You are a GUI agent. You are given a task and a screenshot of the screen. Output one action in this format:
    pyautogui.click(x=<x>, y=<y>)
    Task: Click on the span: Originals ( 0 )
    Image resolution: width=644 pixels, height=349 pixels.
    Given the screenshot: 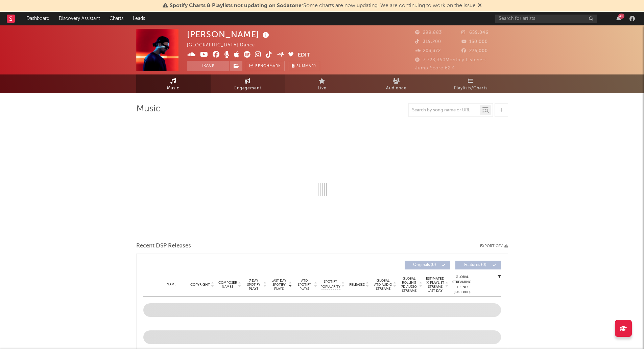 What is the action you would take?
    pyautogui.click(x=425, y=265)
    